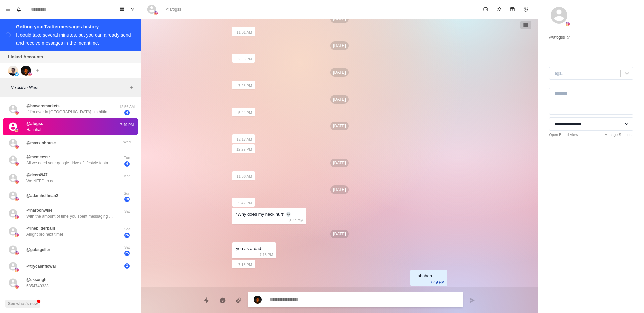 The width and height of the screenshot is (644, 313). What do you see at coordinates (245, 176) in the screenshot?
I see `p: 11:56 AM` at bounding box center [245, 176].